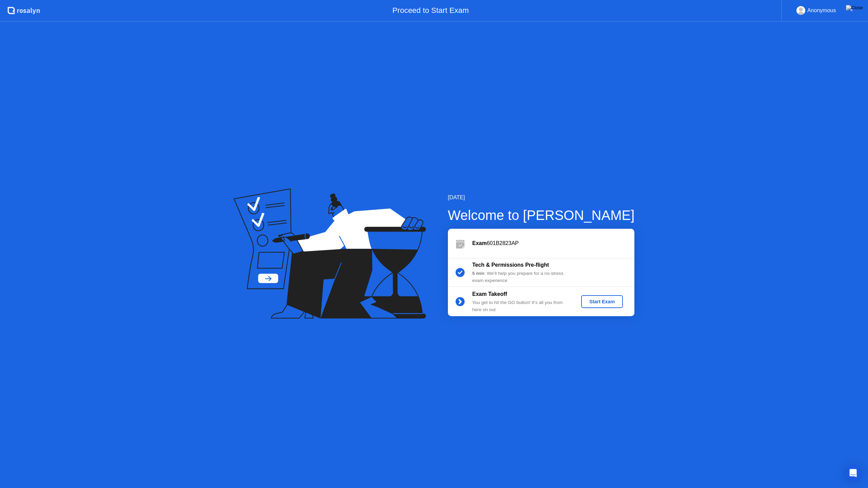 This screenshot has height=488, width=868. What do you see at coordinates (853, 473) in the screenshot?
I see `div: Open Intercom Messenger` at bounding box center [853, 473].